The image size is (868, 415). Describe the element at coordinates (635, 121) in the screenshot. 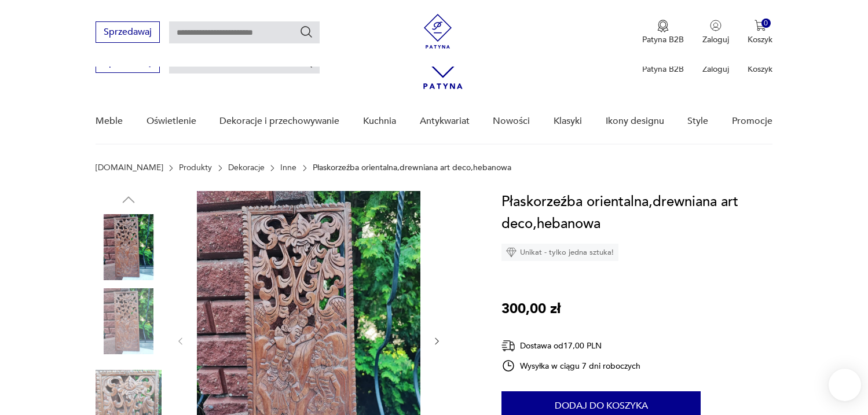

I see `a: Ikony designu` at that location.